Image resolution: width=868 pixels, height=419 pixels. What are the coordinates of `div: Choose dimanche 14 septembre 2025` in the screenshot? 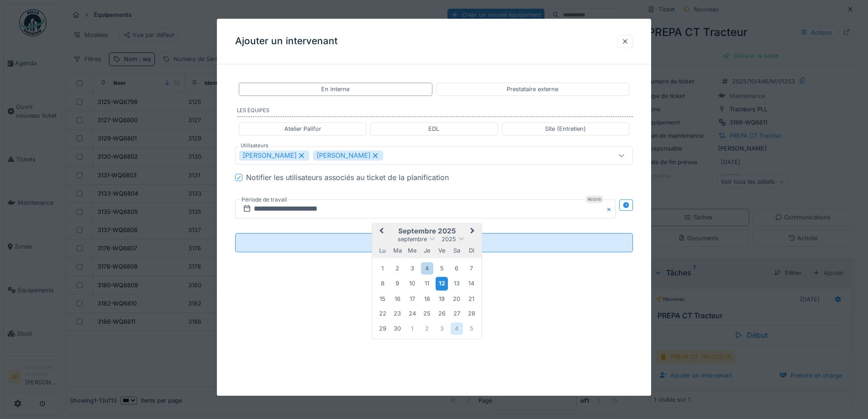 It's located at (472, 283).